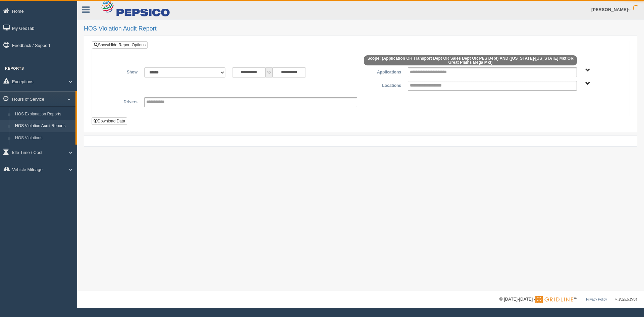  I want to click on a: HOS Violation Audit Reports, so click(43, 126).